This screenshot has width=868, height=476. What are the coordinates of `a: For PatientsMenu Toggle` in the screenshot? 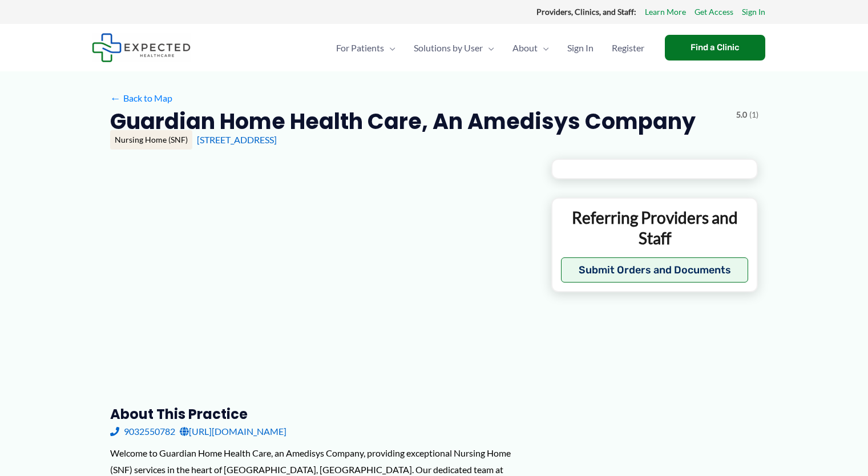 It's located at (366, 48).